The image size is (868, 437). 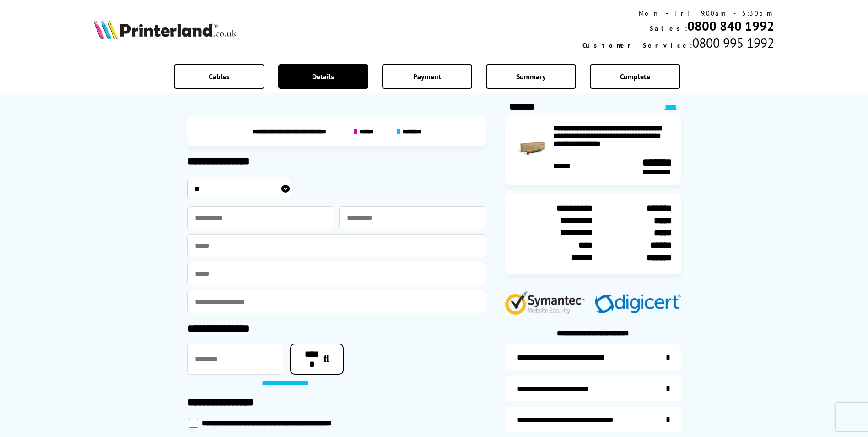 What do you see at coordinates (733, 43) in the screenshot?
I see `span: 0800 995 1992` at bounding box center [733, 43].